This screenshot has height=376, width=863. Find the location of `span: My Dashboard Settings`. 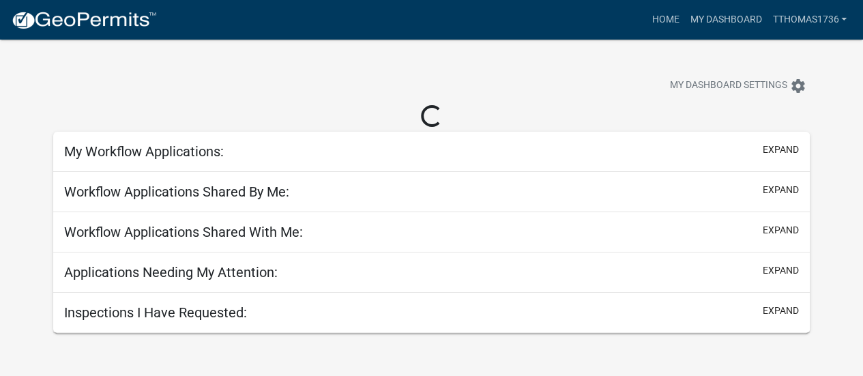

span: My Dashboard Settings is located at coordinates (729, 86).